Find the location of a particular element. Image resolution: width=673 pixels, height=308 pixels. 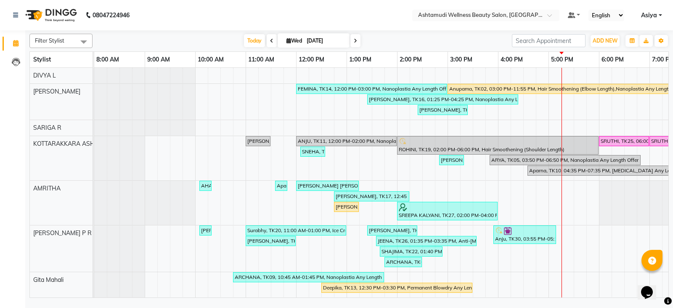

div: ARCHANA, TK09, 10:45 AM-01:45 PM, Nanoplastia Any Length Offer is located at coordinates (308, 277).